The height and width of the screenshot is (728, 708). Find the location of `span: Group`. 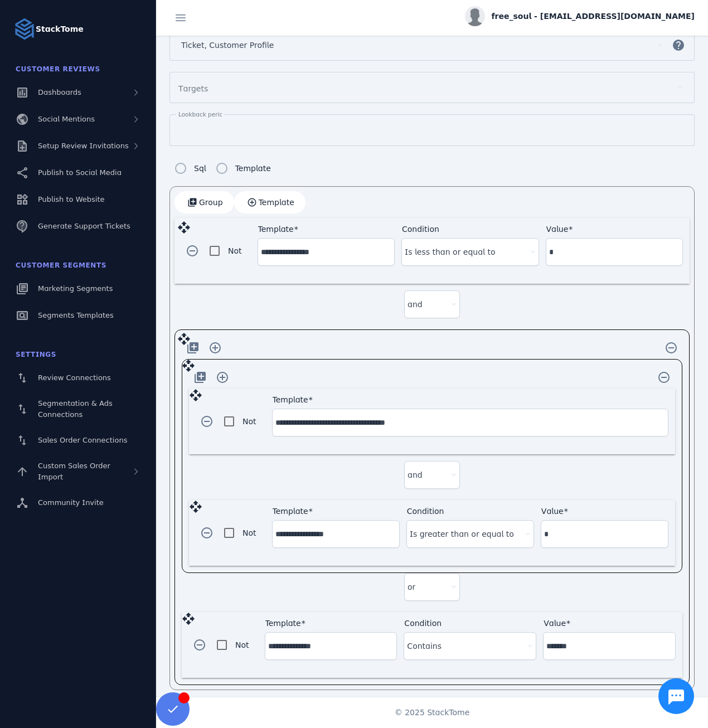

span: Group is located at coordinates (211, 202).